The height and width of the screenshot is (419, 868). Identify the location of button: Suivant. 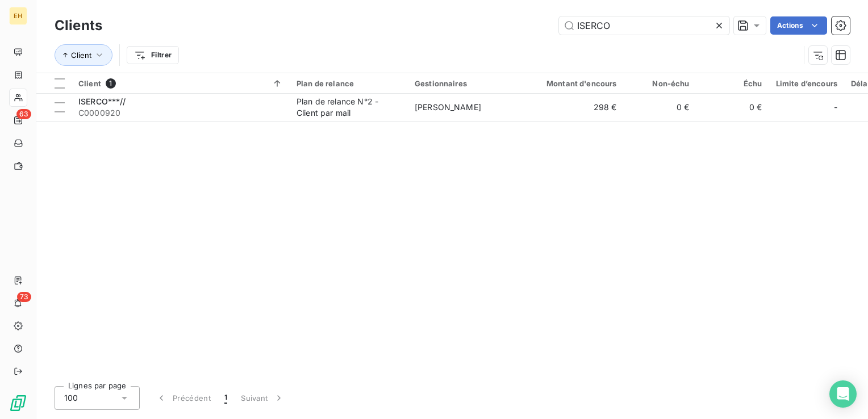
(262, 398).